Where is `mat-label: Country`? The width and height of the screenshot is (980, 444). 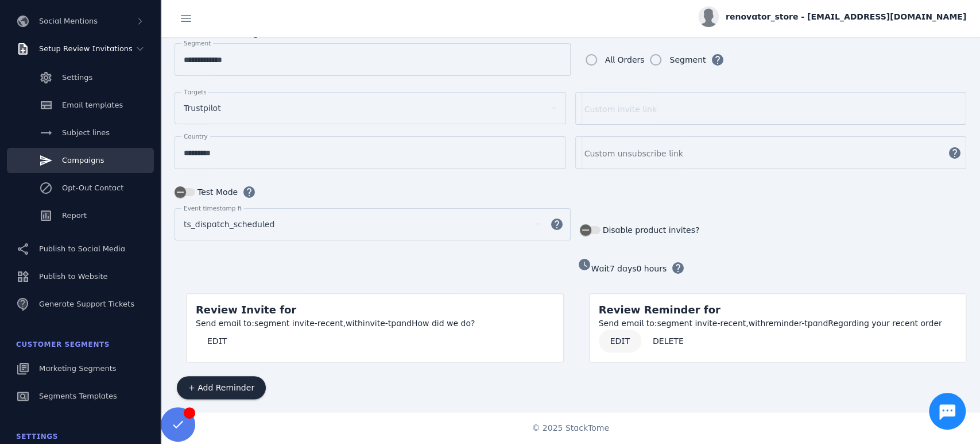
mat-label: Country is located at coordinates (195, 136).